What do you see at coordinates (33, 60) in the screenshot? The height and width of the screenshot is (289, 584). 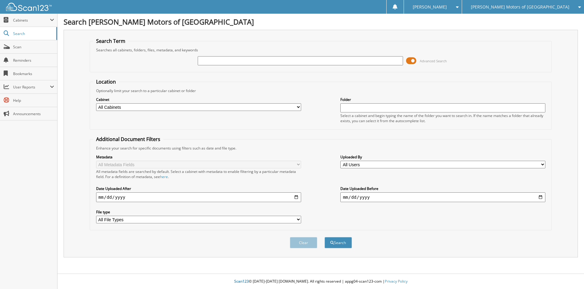 I see `span: Reminders` at bounding box center [33, 60].